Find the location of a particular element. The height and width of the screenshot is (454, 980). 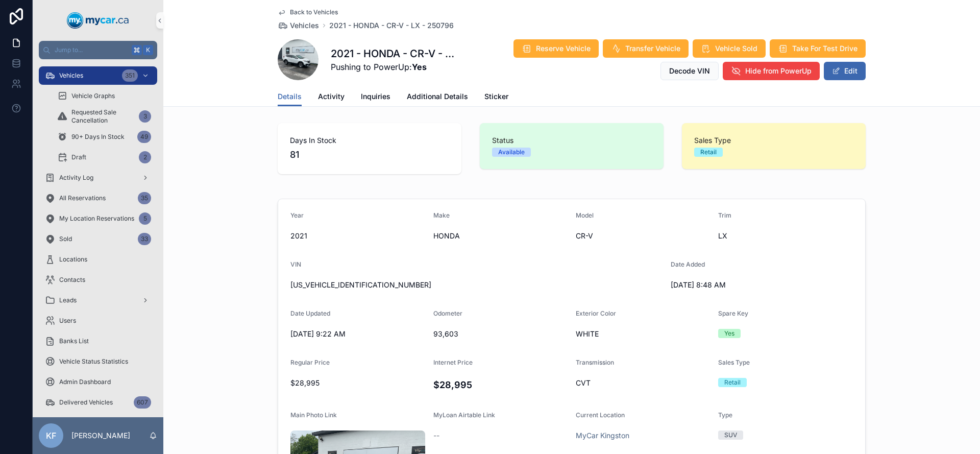

span: Spare Key is located at coordinates (733, 313).